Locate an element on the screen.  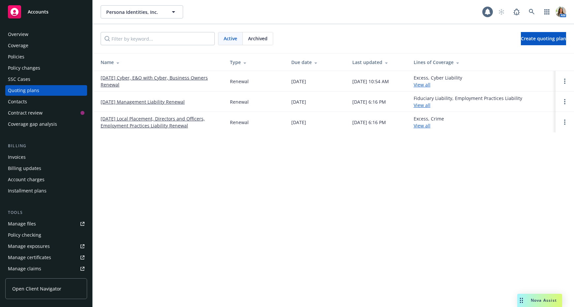
button: Nova Assist is located at coordinates (540, 300).